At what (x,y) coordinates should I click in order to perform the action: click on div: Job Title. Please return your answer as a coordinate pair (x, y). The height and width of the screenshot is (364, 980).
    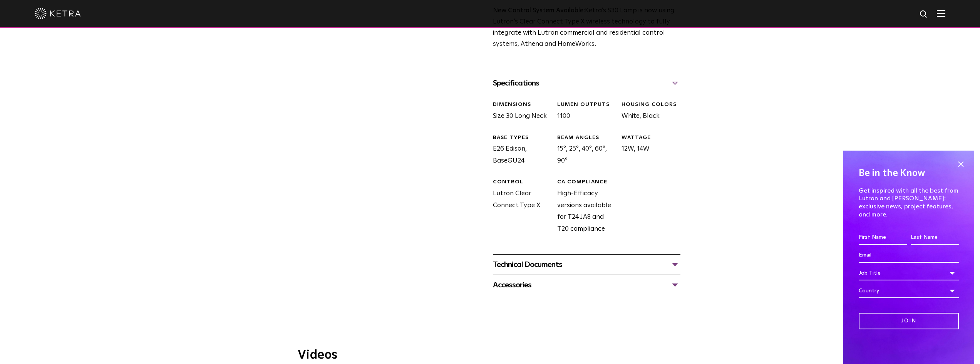
    Looking at the image, I should click on (909, 273).